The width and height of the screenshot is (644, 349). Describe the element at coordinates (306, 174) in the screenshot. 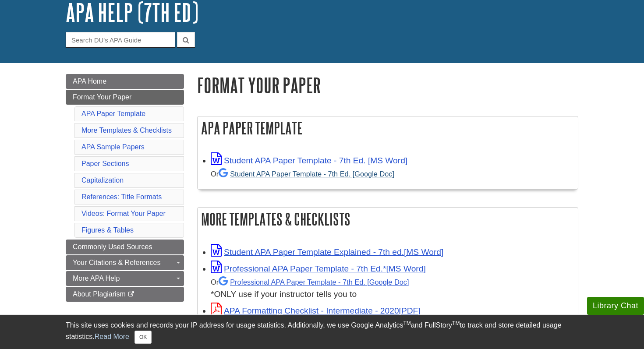

I see `a: Student APA Paper Template - 7th Ed. [Google Doc]` at that location.